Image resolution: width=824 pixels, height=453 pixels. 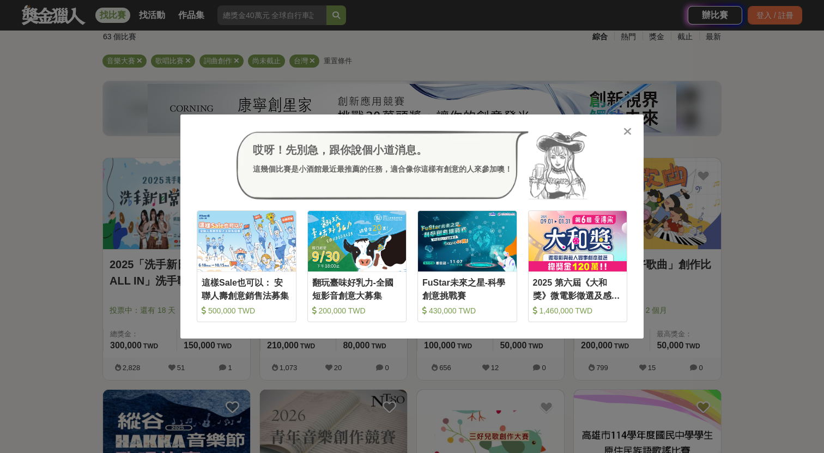 I want to click on div: 1,460,000 TWD, so click(x=578, y=311).